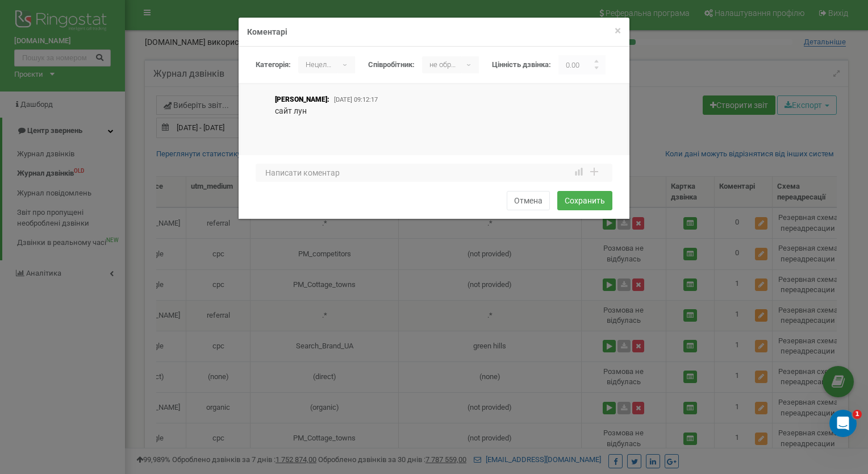 The height and width of the screenshot is (474, 868). I want to click on h4: Коментарі, so click(434, 32).